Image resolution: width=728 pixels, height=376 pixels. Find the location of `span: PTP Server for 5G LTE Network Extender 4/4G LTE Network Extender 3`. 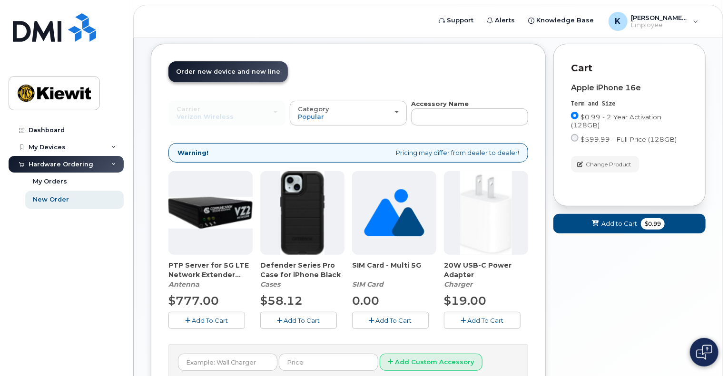

span: PTP Server for 5G LTE Network Extender 4/4G LTE Network Extender 3 is located at coordinates (210, 270).